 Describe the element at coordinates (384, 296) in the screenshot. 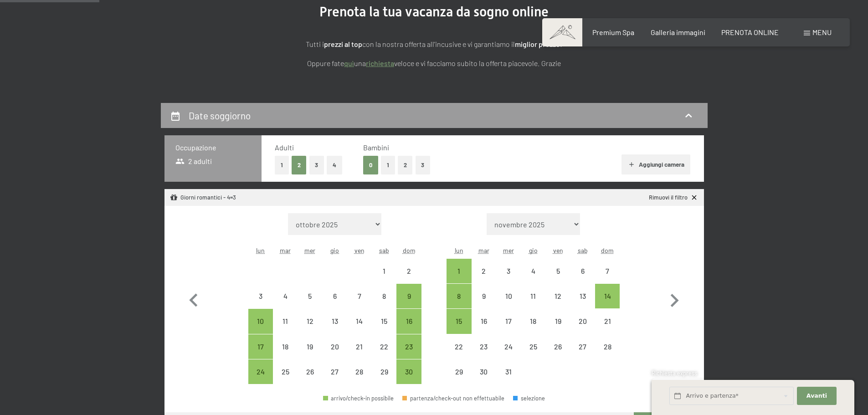

I see `div: Sat Nov 08 2025` at that location.